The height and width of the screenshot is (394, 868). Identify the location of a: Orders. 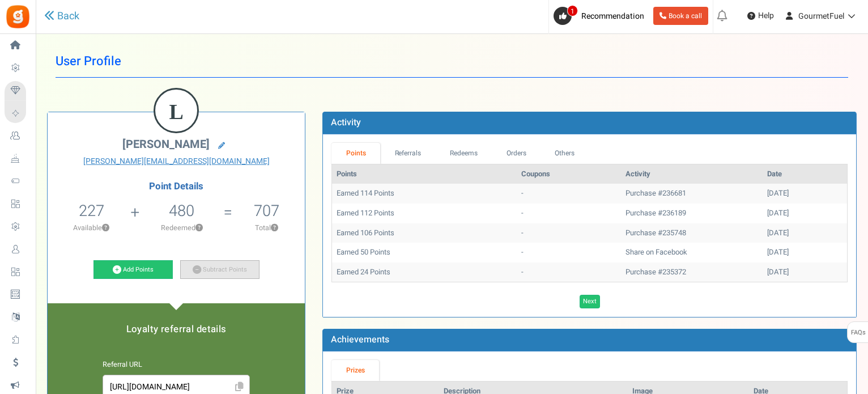
(516, 153).